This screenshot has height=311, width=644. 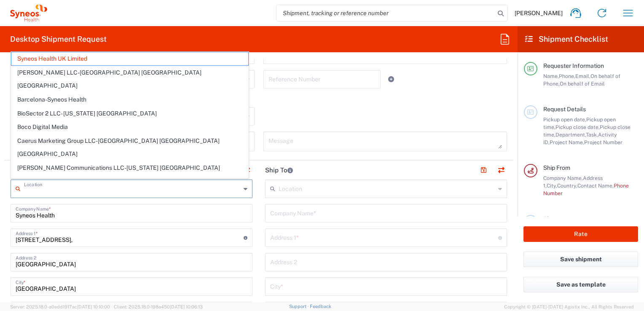 What do you see at coordinates (563, 178) in the screenshot?
I see `span: Company Name,` at bounding box center [563, 178].